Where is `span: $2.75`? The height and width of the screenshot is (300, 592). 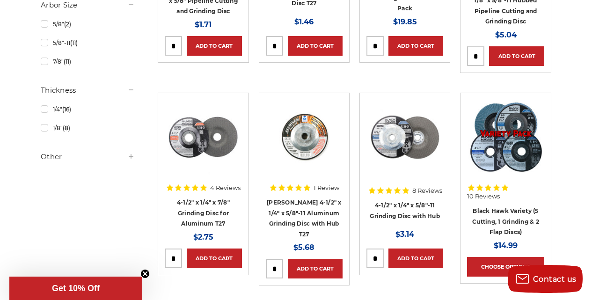 span: $2.75 is located at coordinates (203, 237).